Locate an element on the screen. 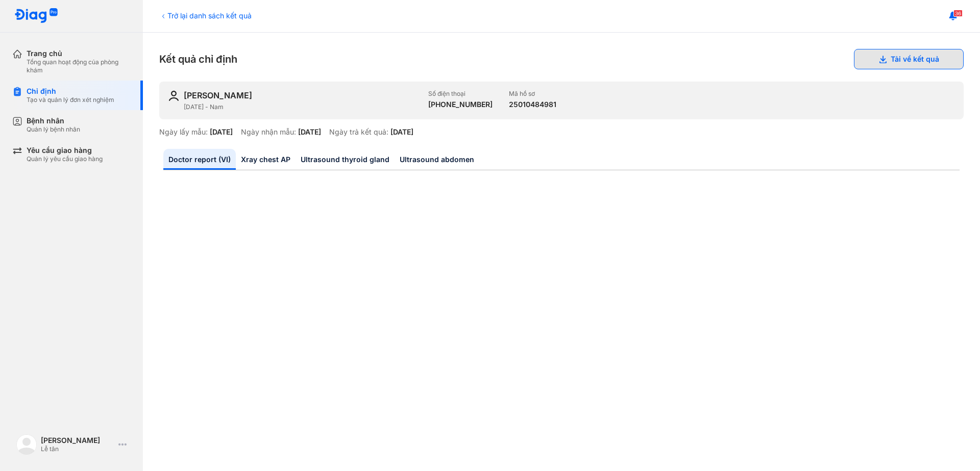 The height and width of the screenshot is (471, 980). div: Tạo và quản lý đơn xét nghiệm is located at coordinates (70, 100).